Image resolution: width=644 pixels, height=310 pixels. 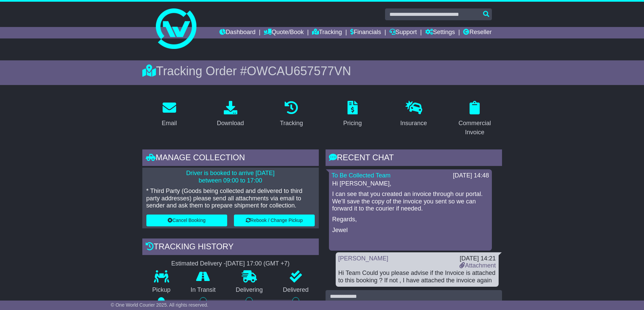 I want to click on span: © One World Courier 2025. All rights reserved., so click(x=160, y=306).